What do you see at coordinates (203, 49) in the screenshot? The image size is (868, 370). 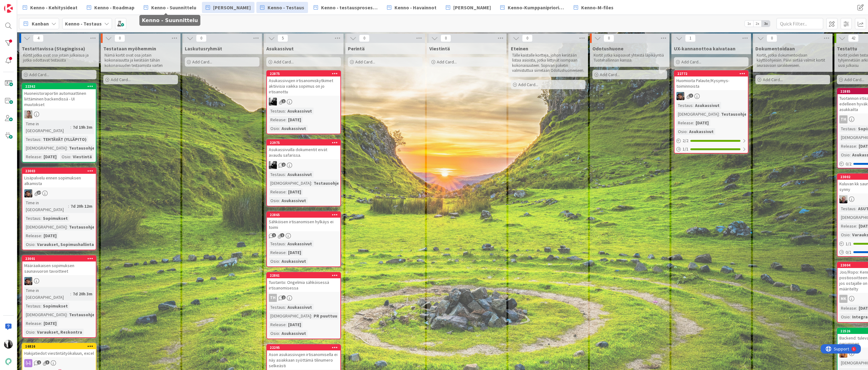 I see `span: Laskutusryhmät` at bounding box center [203, 49].